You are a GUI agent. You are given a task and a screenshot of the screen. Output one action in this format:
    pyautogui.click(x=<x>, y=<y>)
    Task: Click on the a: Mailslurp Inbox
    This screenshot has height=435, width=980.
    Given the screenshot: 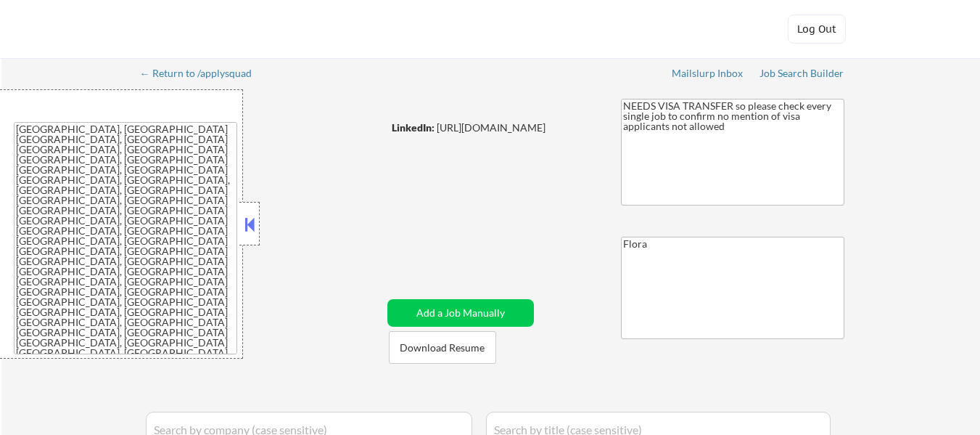 What is the action you would take?
    pyautogui.click(x=708, y=75)
    